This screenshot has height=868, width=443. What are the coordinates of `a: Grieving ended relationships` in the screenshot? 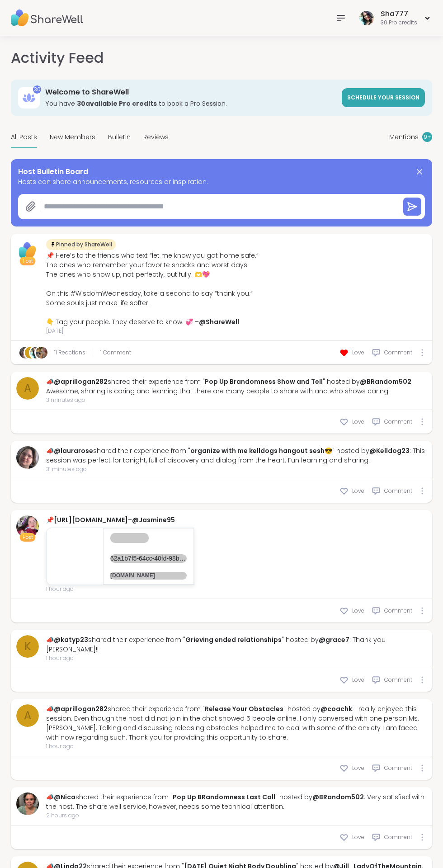 It's located at (233, 639).